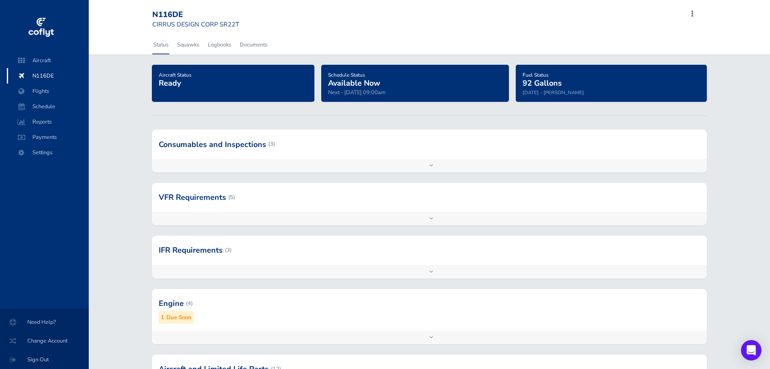 The image size is (770, 369). Describe the element at coordinates (48, 76) in the screenshot. I see `span: N116DE` at that location.